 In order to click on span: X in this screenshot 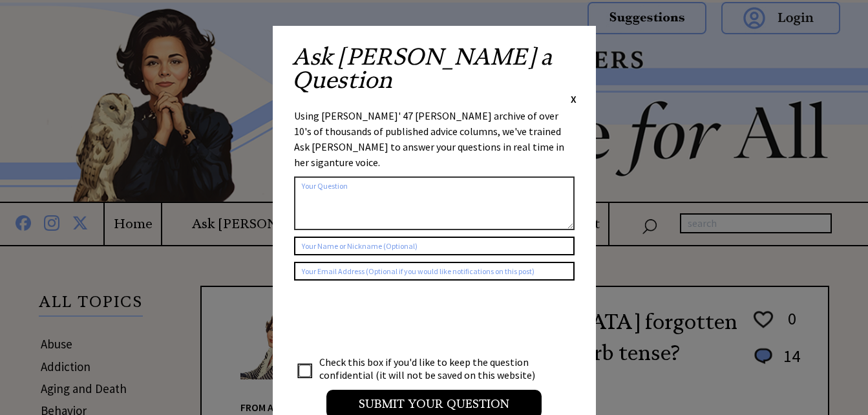, I will do `click(573, 99)`.